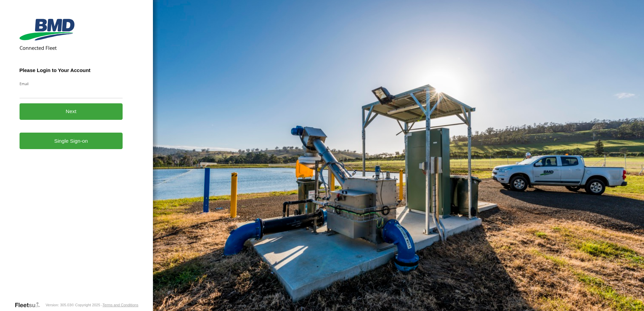 This screenshot has height=311, width=644. I want to click on a: Terms and Conditions, so click(121, 305).